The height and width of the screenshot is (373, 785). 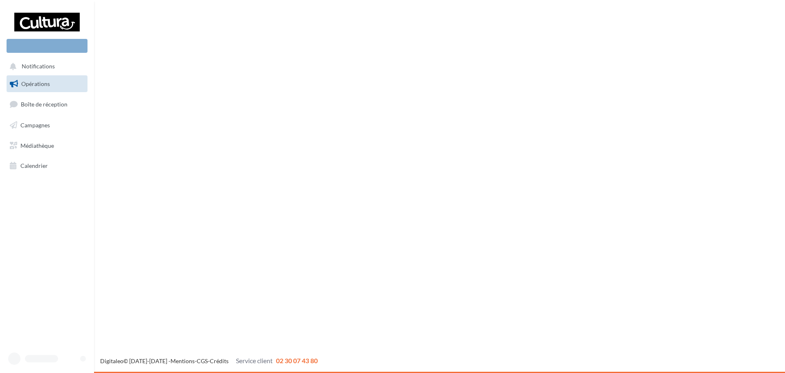 What do you see at coordinates (35, 125) in the screenshot?
I see `span: Campagnes` at bounding box center [35, 125].